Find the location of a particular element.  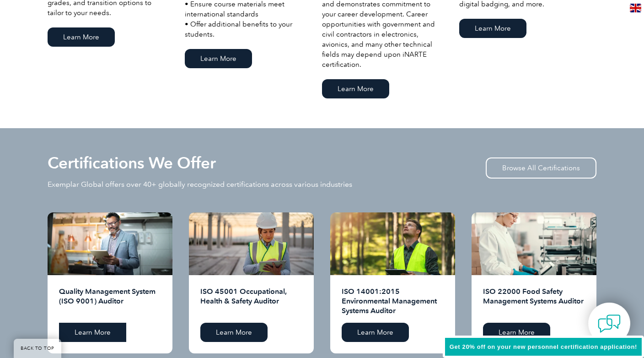

img: contact-chat.png is located at coordinates (609, 323).